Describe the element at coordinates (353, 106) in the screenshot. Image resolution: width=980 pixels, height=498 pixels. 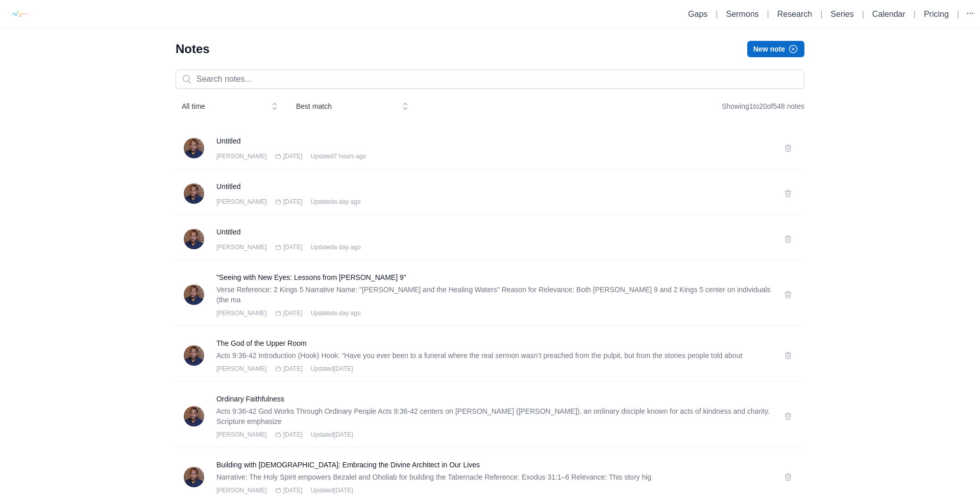
I see `button: Best match` at that location.